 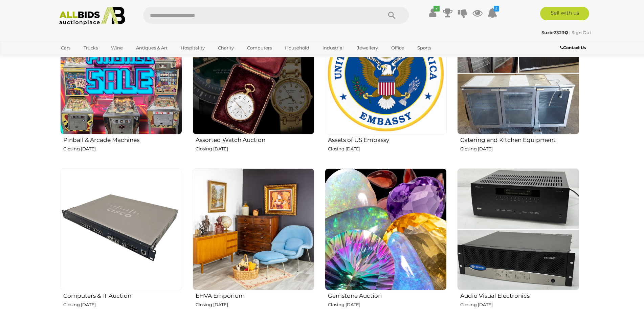 What do you see at coordinates (91, 48) in the screenshot?
I see `a: Trucks` at bounding box center [91, 48].